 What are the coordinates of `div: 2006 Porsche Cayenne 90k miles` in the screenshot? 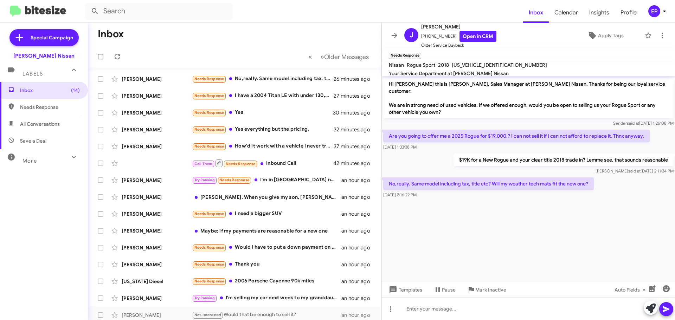 It's located at (266, 281).